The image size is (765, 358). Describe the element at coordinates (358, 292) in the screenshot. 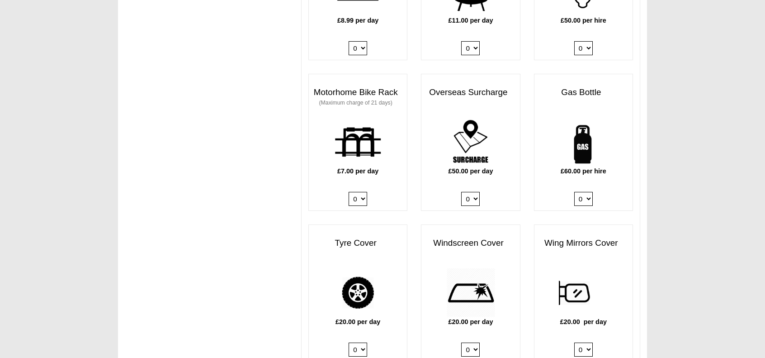

I see `img: tyre.png` at that location.